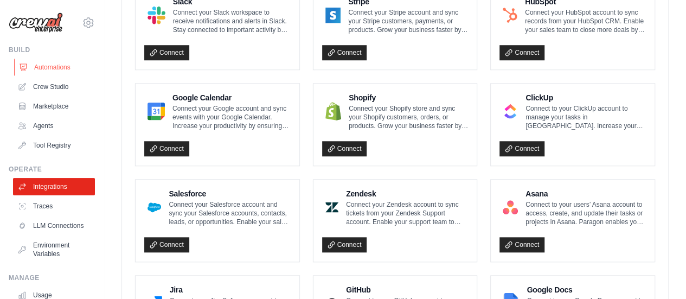 The image size is (686, 299). What do you see at coordinates (51, 50) in the screenshot?
I see `div: Build` at bounding box center [51, 50].